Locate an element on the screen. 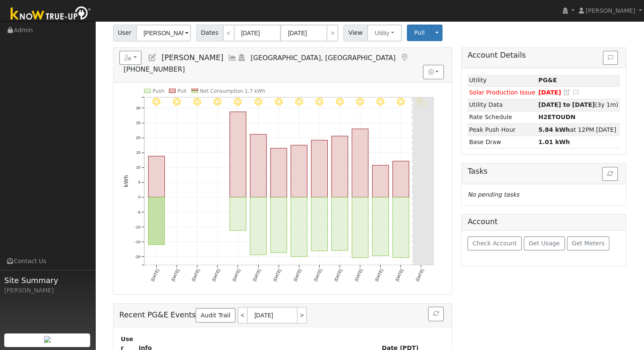  img: retrieve is located at coordinates (47, 339).